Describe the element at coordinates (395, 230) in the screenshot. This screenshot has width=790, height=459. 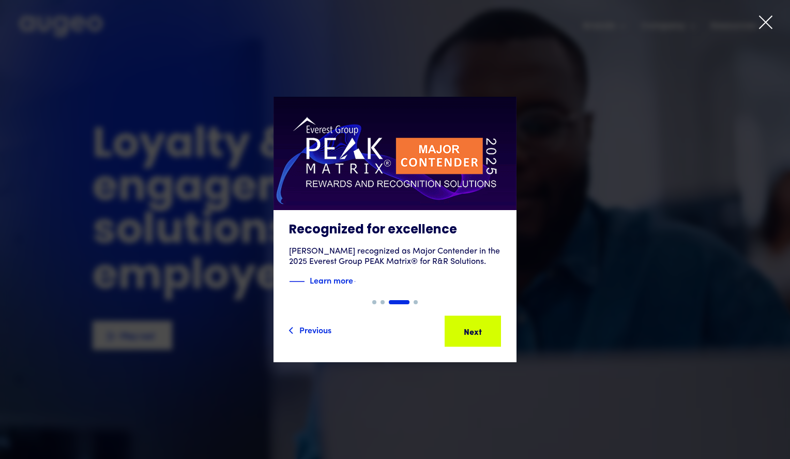
I see `h3: Recognized for excellence` at that location.